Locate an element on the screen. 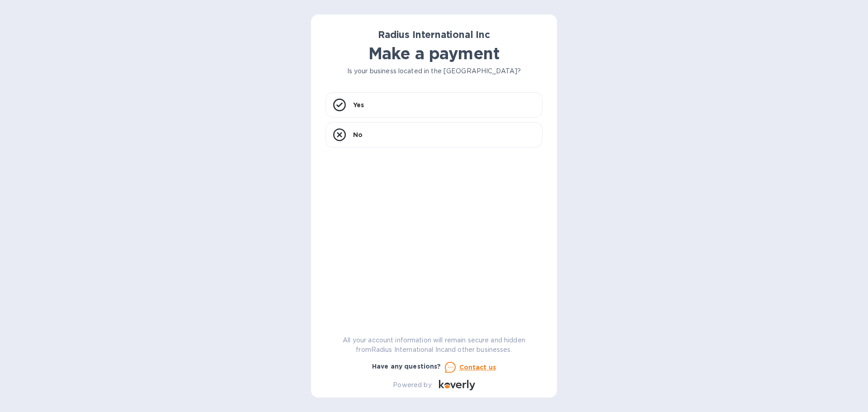 The width and height of the screenshot is (868, 412). h1: Make a payment is located at coordinates (434, 53).